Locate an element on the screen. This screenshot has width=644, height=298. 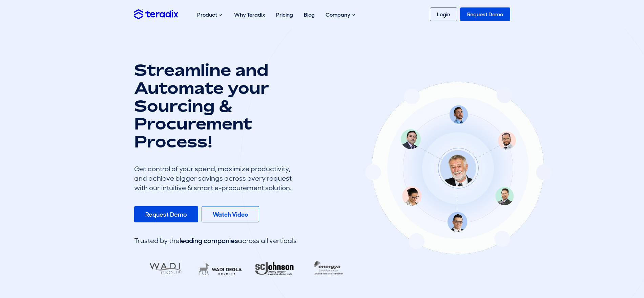
h1: Streamline and Automate your Sourcing & Procurement Process! is located at coordinates (216, 106).